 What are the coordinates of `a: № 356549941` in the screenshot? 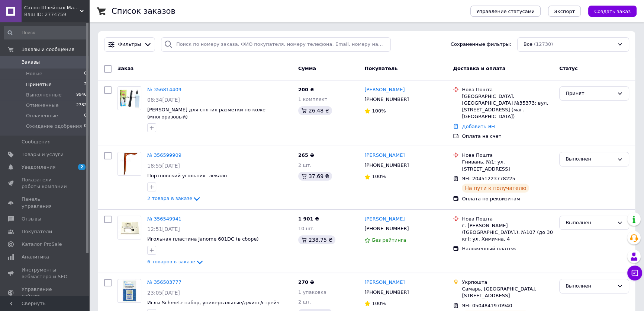 It's located at (164, 218).